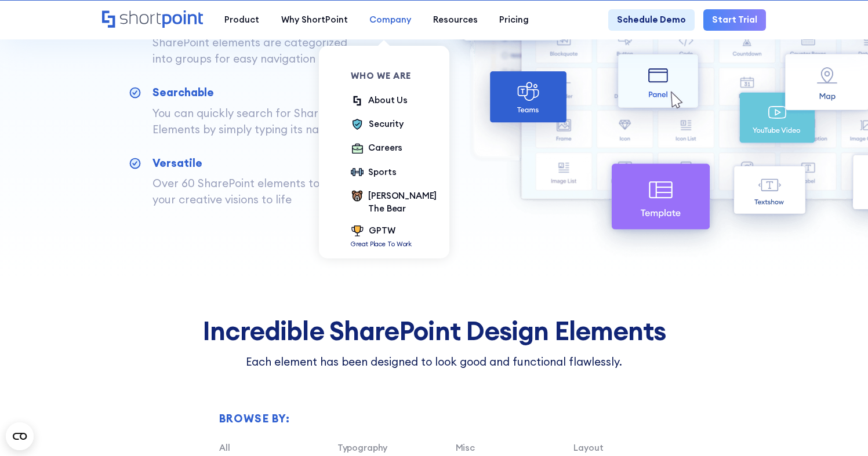 The height and width of the screenshot is (456, 868). I want to click on a: Schedule Demo, so click(651, 20).